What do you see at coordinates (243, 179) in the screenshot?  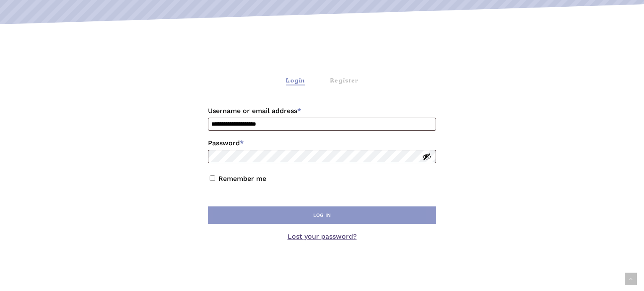 I see `label: Remember me` at bounding box center [243, 179].